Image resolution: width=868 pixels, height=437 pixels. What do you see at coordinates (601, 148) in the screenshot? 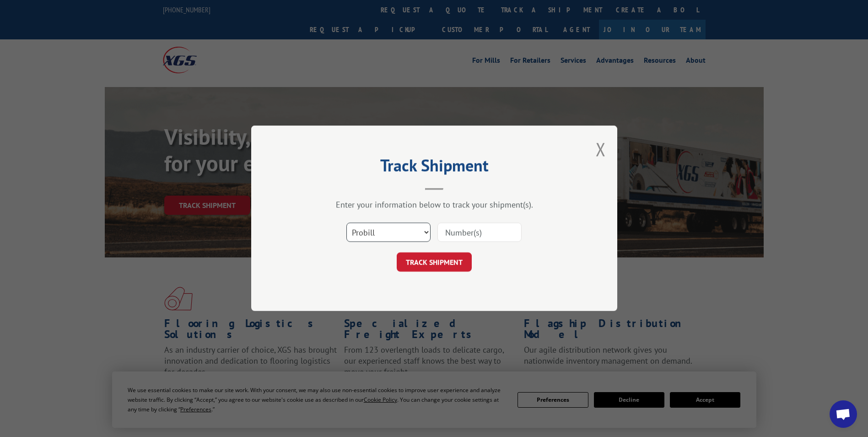
I see `button: Close modal` at bounding box center [601, 148].